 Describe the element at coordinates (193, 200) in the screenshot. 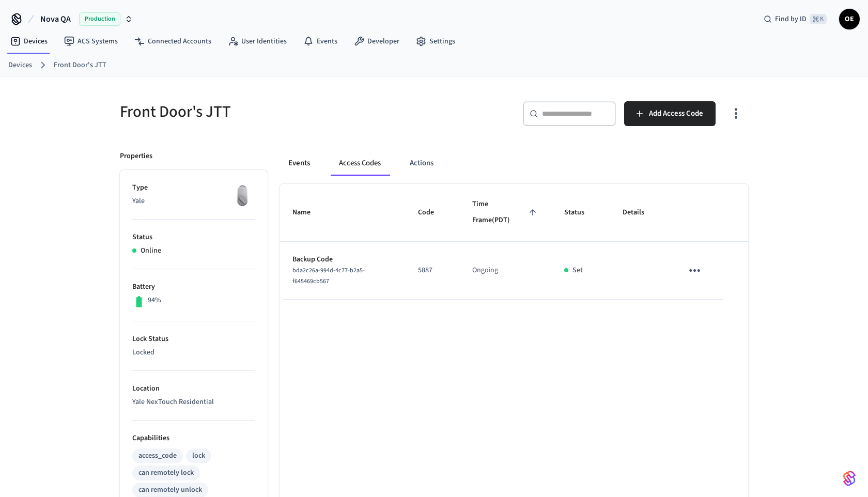

I see `p: Yale` at that location.